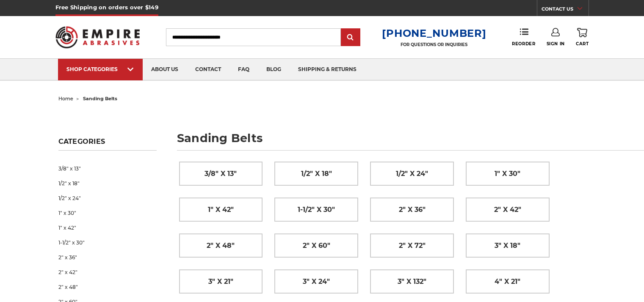 Image resolution: width=644 pixels, height=302 pixels. I want to click on p: FOR QUESTIONS OR INQUIRIES, so click(434, 45).